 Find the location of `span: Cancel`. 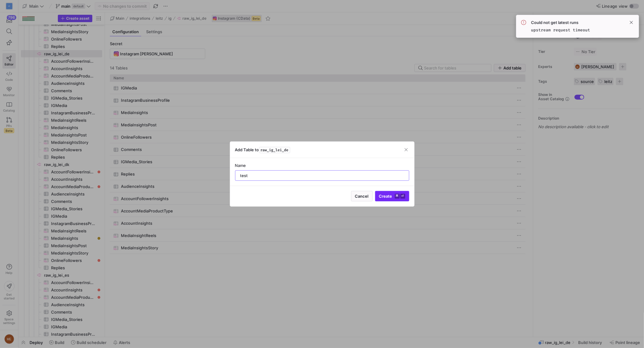

span: Cancel is located at coordinates (362, 196).